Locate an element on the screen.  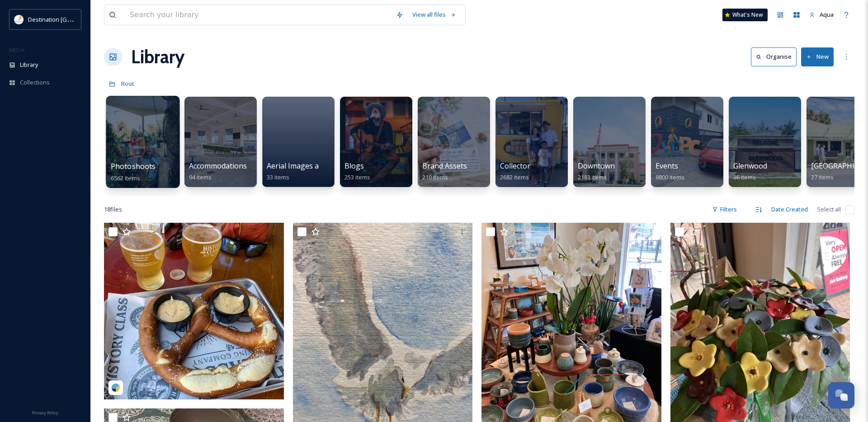
a: Brand Assets210 items is located at coordinates (445, 171).